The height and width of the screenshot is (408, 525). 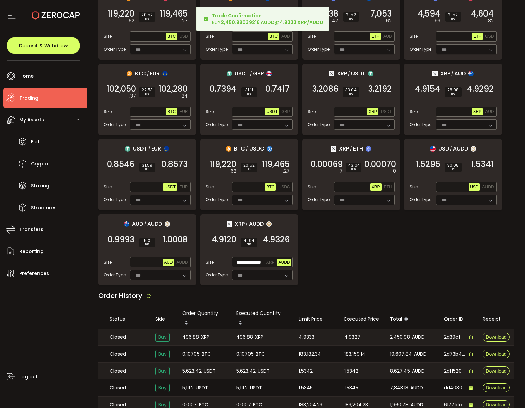 What do you see at coordinates (127, 319) in the screenshot?
I see `div: Status` at bounding box center [127, 319].